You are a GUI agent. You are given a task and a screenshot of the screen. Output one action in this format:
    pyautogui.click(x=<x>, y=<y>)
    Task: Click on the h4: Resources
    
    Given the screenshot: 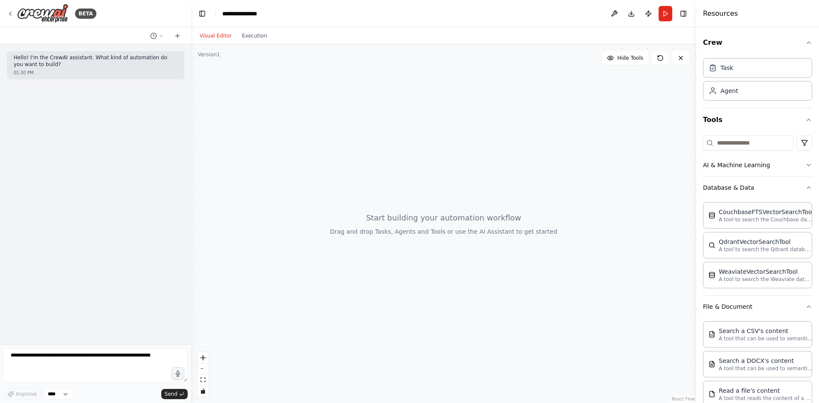 What is the action you would take?
    pyautogui.click(x=720, y=14)
    